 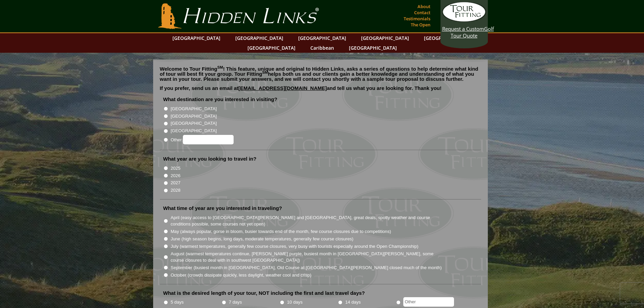 I want to click on label: What is the desired length of your tour, NOT including the first and last travel days?, so click(x=264, y=293).